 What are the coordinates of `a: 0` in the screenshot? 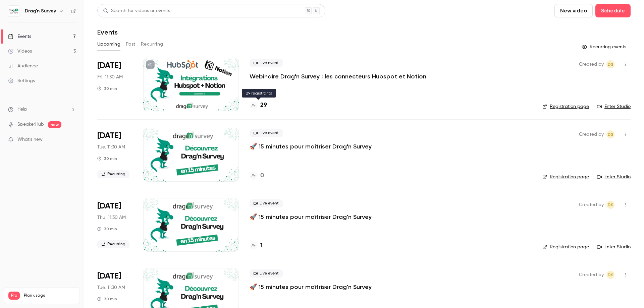 It's located at (257, 176).